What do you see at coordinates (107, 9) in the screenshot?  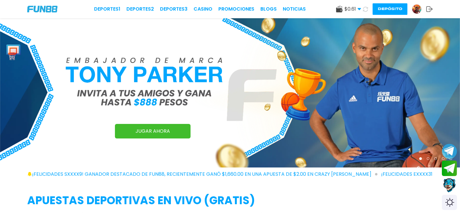 I see `a: Deportes1` at bounding box center [107, 9].